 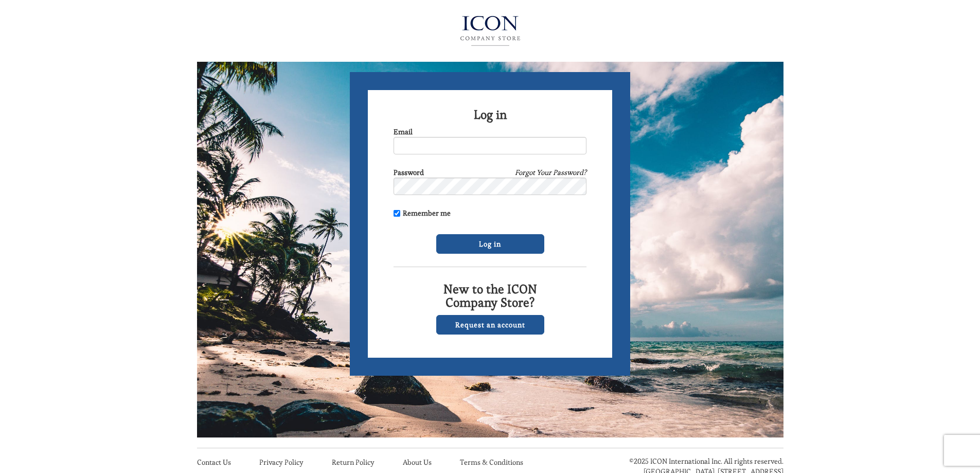 I want to click on a: About Us, so click(x=417, y=462).